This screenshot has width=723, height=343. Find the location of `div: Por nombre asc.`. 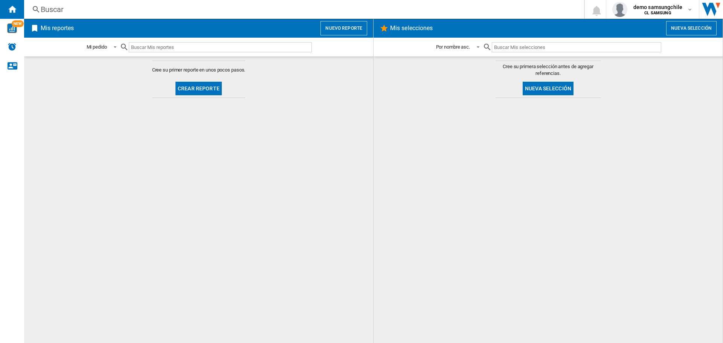

div: Por nombre asc. is located at coordinates (453, 47).